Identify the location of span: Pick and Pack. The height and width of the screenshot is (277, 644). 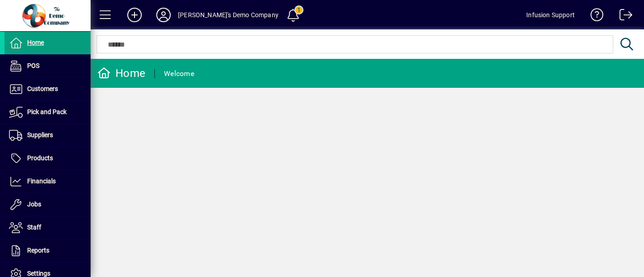
(47, 111).